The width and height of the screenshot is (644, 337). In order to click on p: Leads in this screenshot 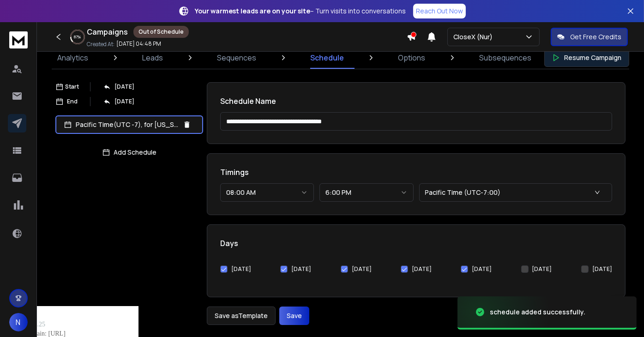, I will do `click(152, 58)`.